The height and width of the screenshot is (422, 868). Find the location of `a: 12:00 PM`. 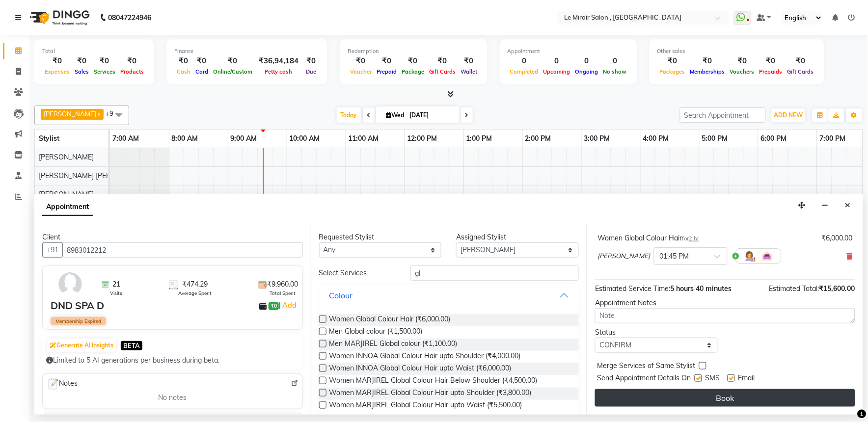

a: 12:00 PM is located at coordinates (422, 138).